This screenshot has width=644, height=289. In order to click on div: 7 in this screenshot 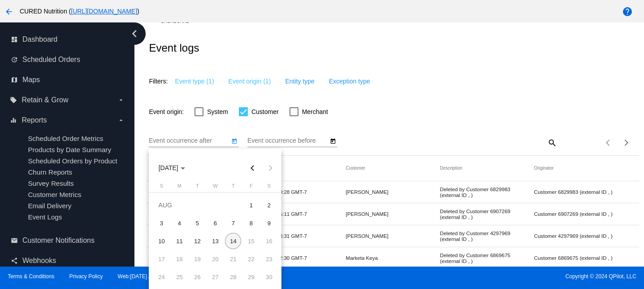, I will do `click(233, 223)`.